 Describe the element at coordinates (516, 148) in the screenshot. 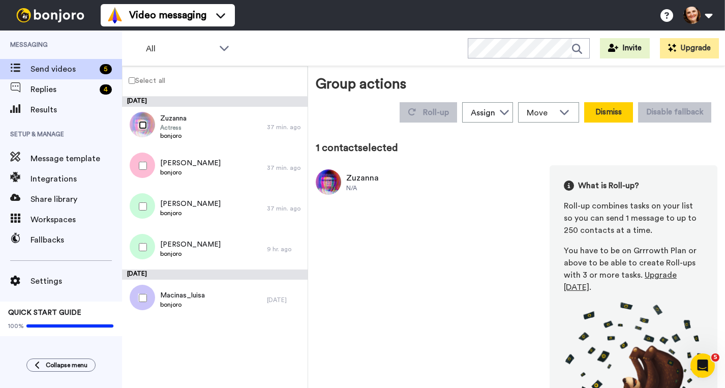

I see `div: 1 contact selected` at that location.